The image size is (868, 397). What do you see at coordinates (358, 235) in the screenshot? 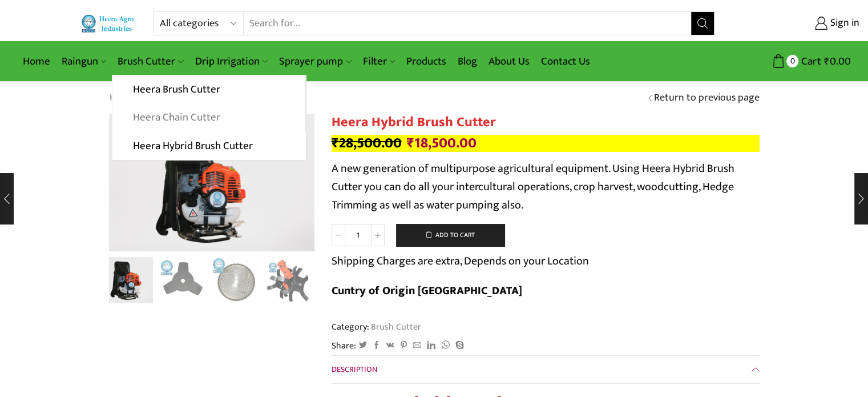
I see `input: Product quantity` at bounding box center [358, 235].